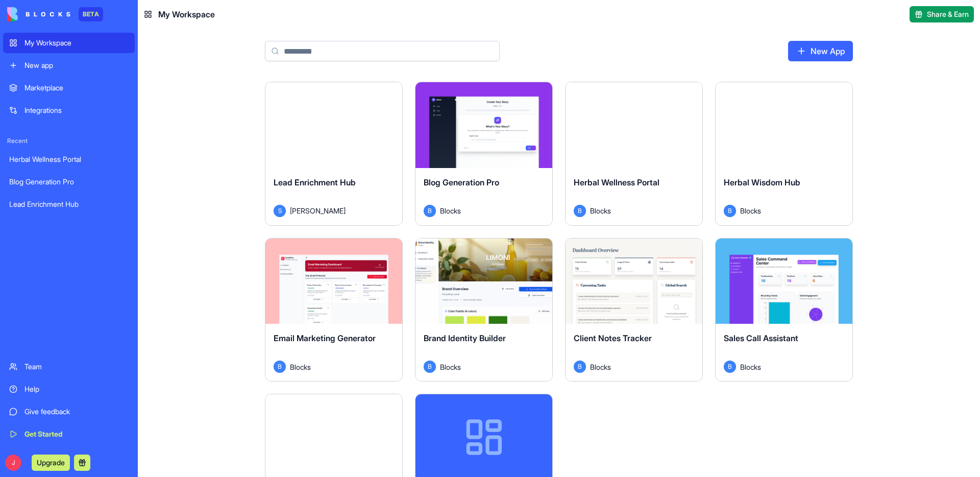 Image resolution: width=980 pixels, height=477 pixels. What do you see at coordinates (484, 154) in the screenshot?
I see `a: Blog Generation ProBBlocks` at bounding box center [484, 154].